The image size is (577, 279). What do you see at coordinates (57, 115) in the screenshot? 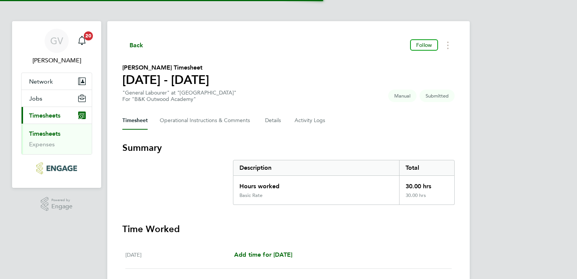
I see `button: Timesheets` at bounding box center [57, 115].